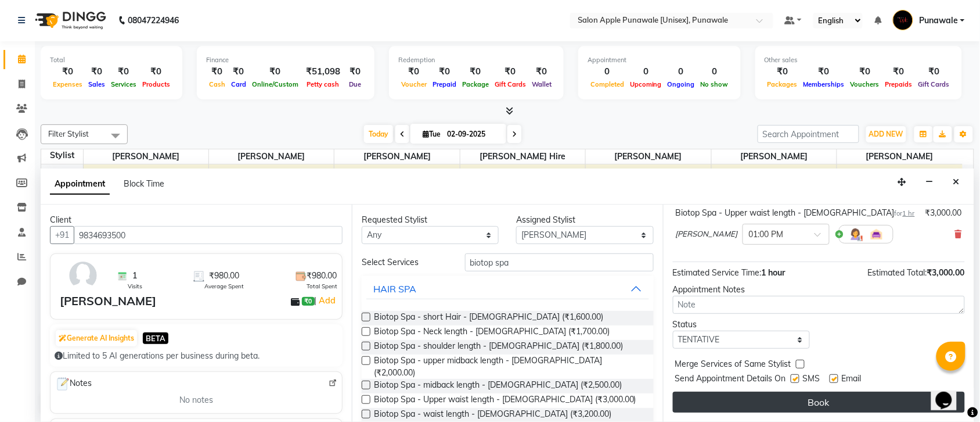 The width and height of the screenshot is (980, 422). I want to click on span: ₹3,000.00, so click(946, 272).